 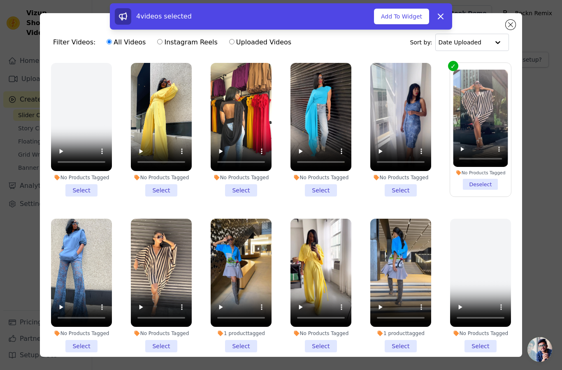 I want to click on div: Sort by:, so click(x=459, y=42).